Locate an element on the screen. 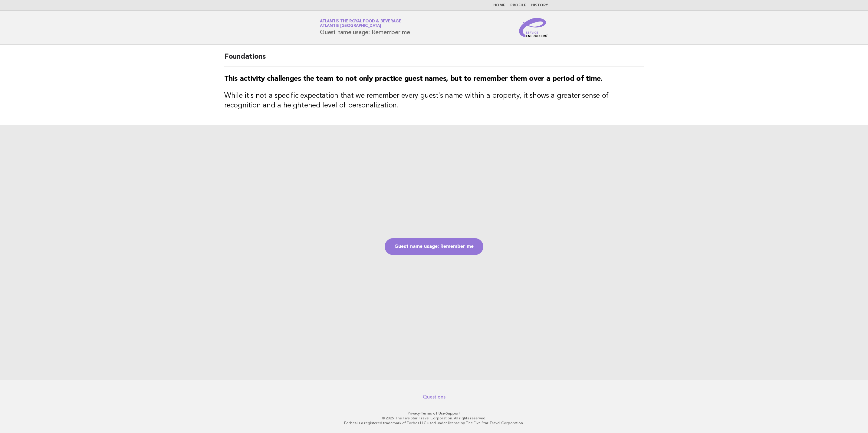  a: Guest name usage: Remember me is located at coordinates (434, 247).